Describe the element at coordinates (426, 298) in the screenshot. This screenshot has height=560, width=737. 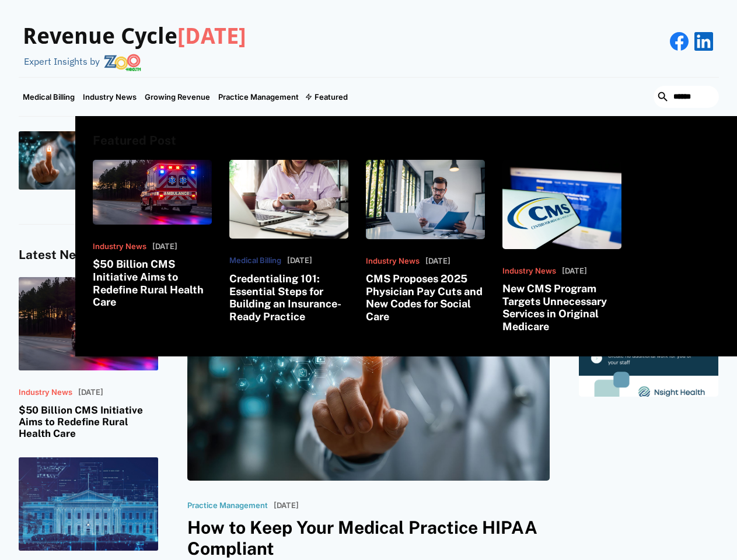
I see `h3: CMS Proposes 2025 Physician Pay Cuts and New Codes for Social Care` at that location.